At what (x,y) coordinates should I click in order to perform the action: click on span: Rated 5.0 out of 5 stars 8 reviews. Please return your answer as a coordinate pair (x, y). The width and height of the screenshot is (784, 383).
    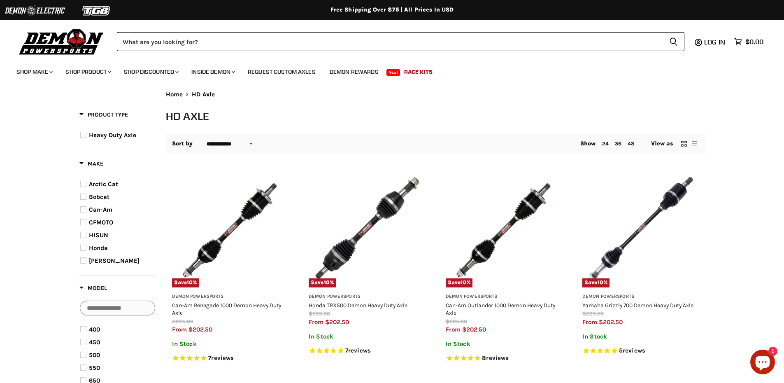
    Looking at the image, I should click on (504, 358).